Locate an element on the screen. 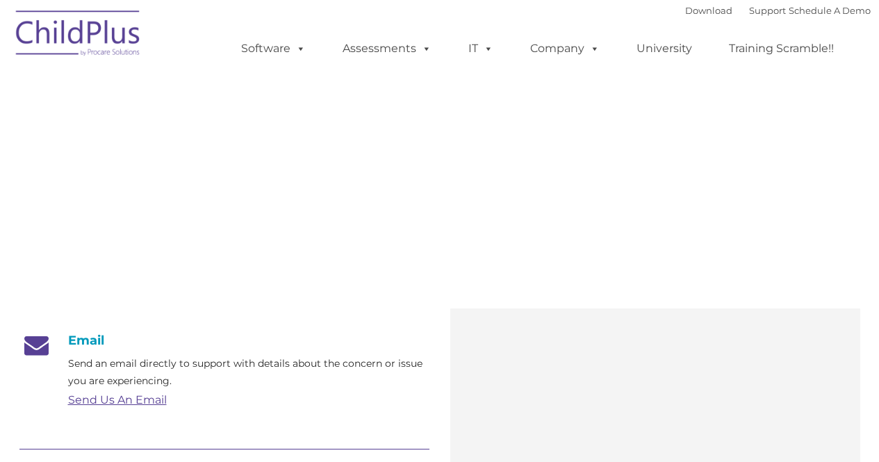 The width and height of the screenshot is (879, 462). a: Training Scramble!! is located at coordinates (781, 49).